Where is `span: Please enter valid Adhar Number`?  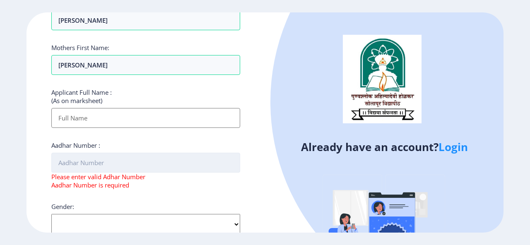 span: Please enter valid Adhar Number is located at coordinates (98, 177).